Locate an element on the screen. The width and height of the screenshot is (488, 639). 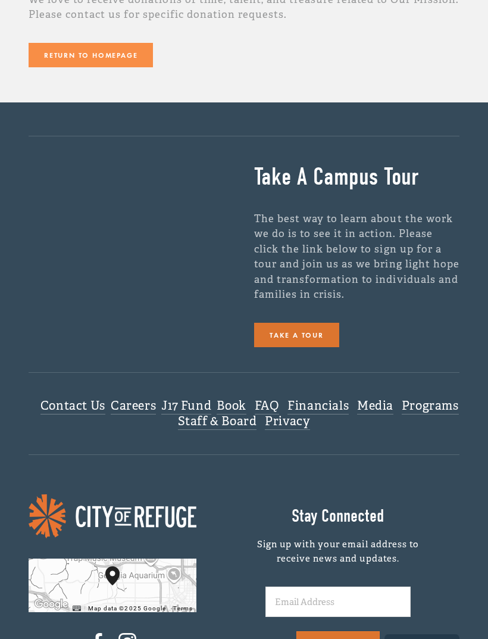
a: Programs is located at coordinates (430, 406).